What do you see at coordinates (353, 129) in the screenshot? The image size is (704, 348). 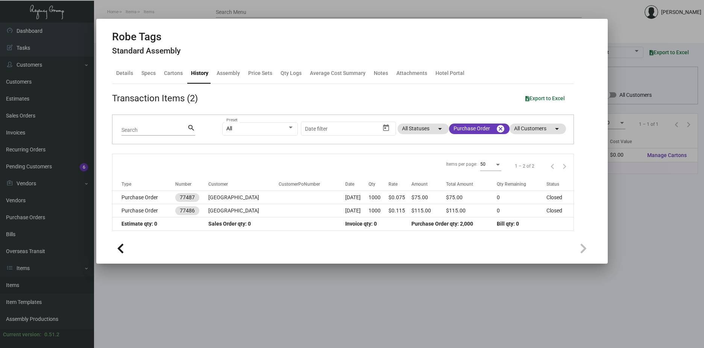 I see `input: End date` at bounding box center [353, 129].